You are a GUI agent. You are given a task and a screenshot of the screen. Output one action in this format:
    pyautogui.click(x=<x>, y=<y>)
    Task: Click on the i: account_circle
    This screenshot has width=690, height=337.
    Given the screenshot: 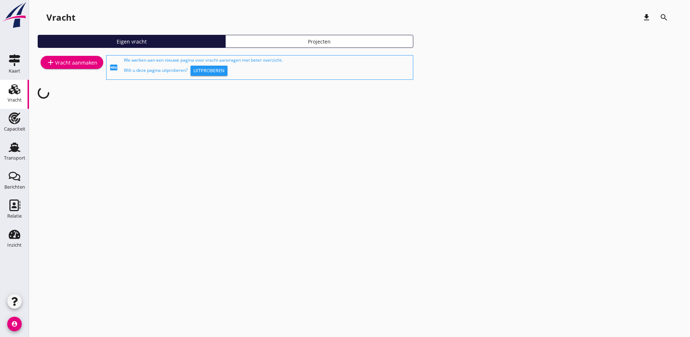 What is the action you would take?
    pyautogui.click(x=14, y=324)
    